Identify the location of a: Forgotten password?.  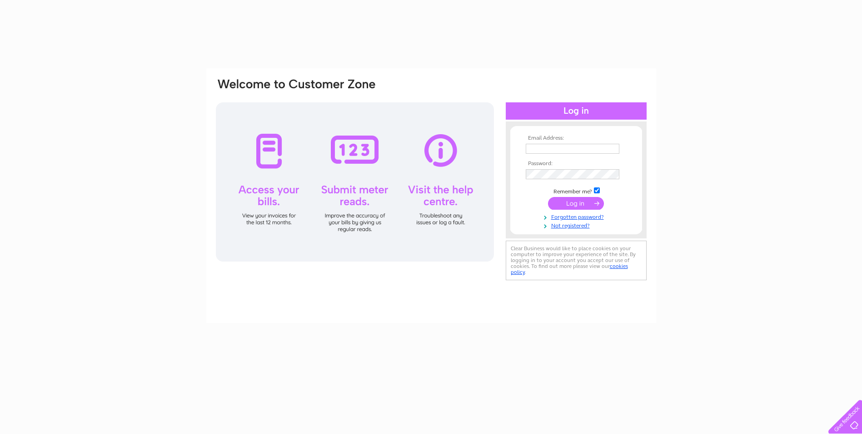
(577, 216).